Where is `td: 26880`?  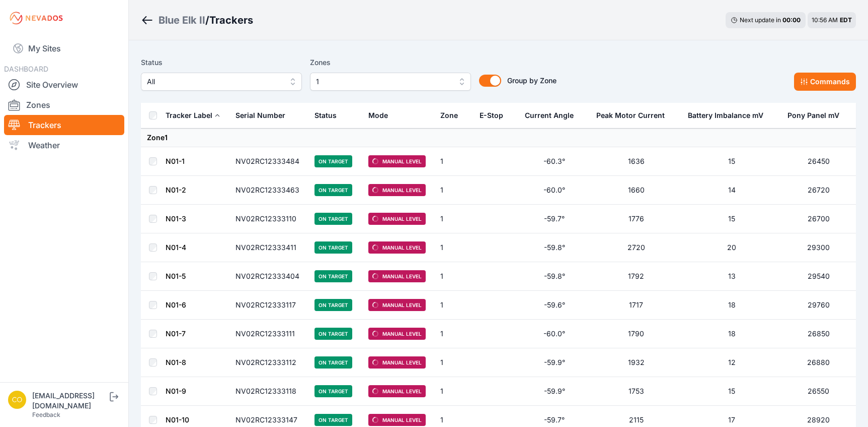
td: 26880 is located at coordinates (819, 362).